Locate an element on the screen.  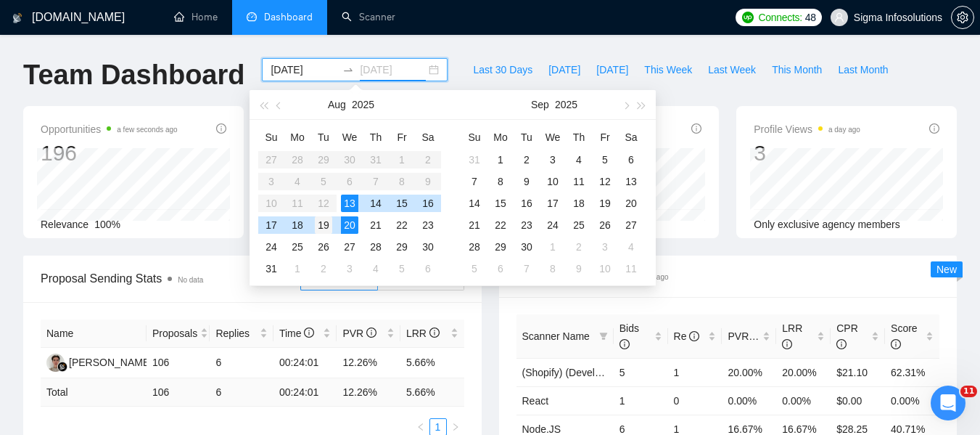
td: 2025-08-13 is located at coordinates (350, 203).